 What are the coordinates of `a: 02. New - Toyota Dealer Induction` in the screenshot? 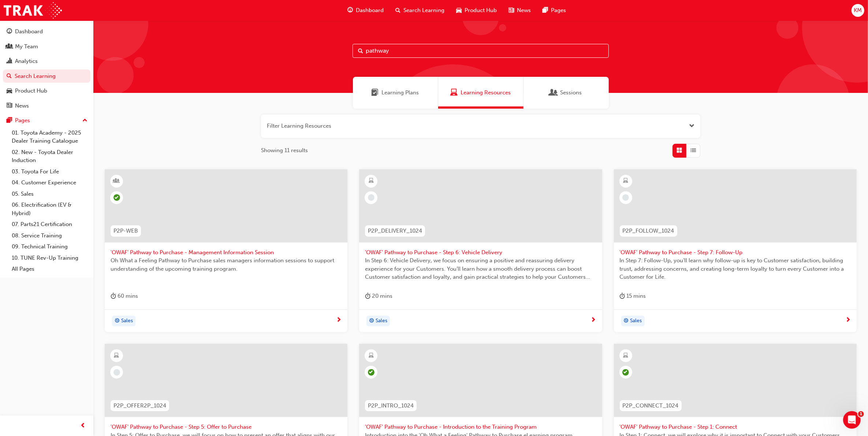 It's located at (50, 156).